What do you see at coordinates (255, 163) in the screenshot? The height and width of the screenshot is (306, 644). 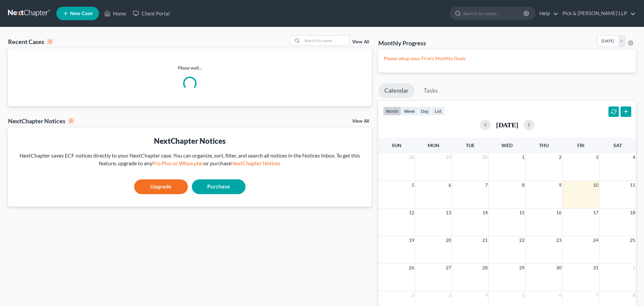 I see `a: NextChapter Notices` at bounding box center [255, 163].